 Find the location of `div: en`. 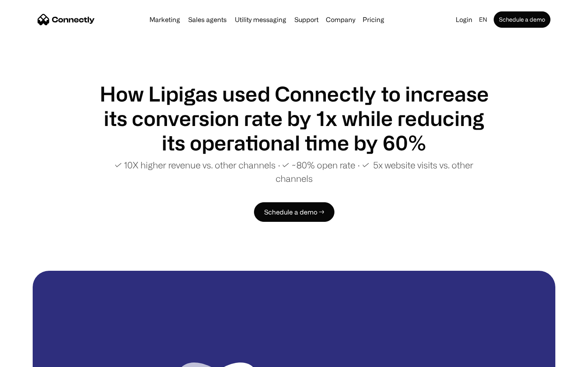

div: en is located at coordinates (483, 19).